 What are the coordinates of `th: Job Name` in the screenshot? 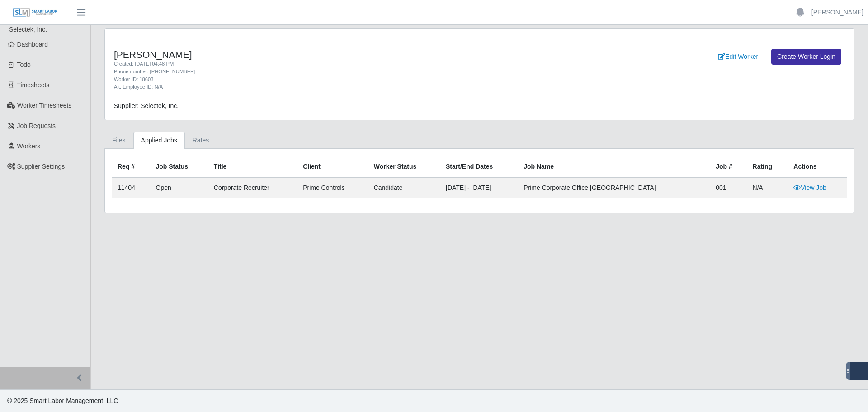 It's located at (614, 167).